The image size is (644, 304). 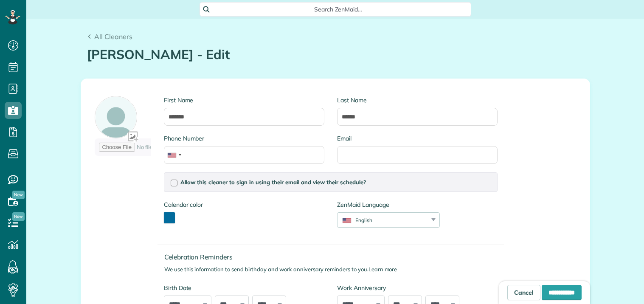 What do you see at coordinates (183, 205) in the screenshot?
I see `label: Calendar color` at bounding box center [183, 205].